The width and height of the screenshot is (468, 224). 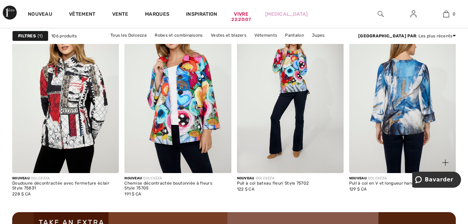 What do you see at coordinates (129, 35) in the screenshot?
I see `a: Tous les Dolcezza` at bounding box center [129, 35].